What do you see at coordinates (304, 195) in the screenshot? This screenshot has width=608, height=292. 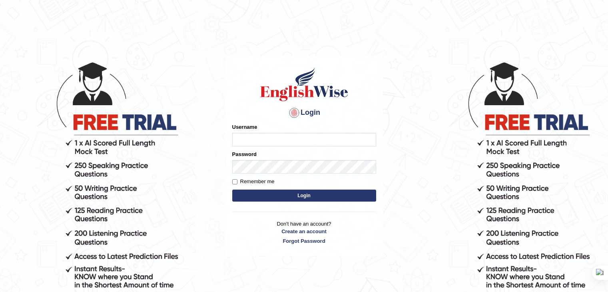 I see `button: Login` at bounding box center [304, 195].